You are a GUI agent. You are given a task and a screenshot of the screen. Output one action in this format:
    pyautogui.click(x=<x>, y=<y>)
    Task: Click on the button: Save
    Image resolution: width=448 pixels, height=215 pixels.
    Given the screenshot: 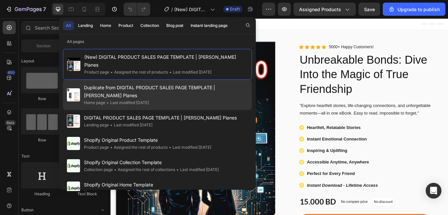 What is the action you would take?
    pyautogui.click(x=369, y=9)
    